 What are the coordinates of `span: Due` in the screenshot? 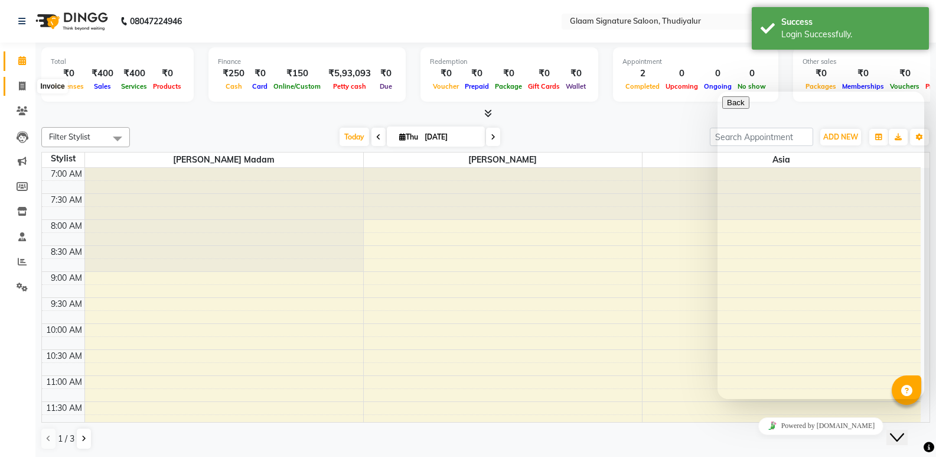 It's located at (386, 86).